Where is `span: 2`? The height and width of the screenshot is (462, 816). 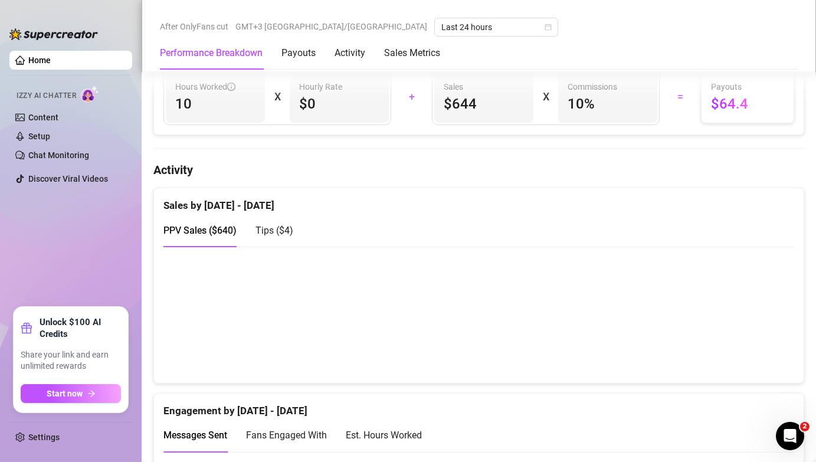
span: 2 is located at coordinates (805, 427).